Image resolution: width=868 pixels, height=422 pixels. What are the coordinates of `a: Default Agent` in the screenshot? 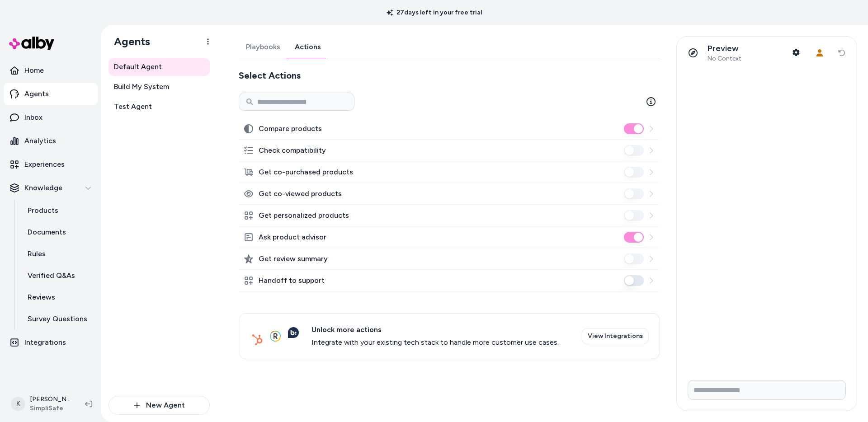 It's located at (159, 67).